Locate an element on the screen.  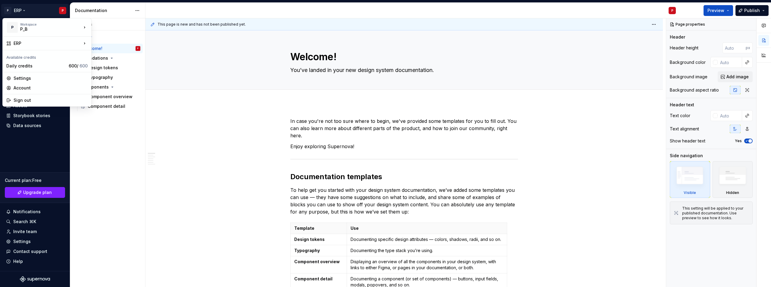
div: Settings is located at coordinates (51, 78).